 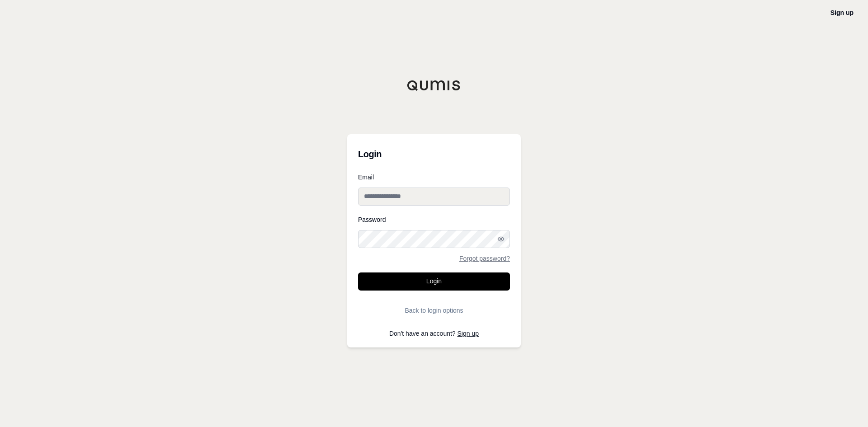 What do you see at coordinates (434, 177) in the screenshot?
I see `label: Email` at bounding box center [434, 177].